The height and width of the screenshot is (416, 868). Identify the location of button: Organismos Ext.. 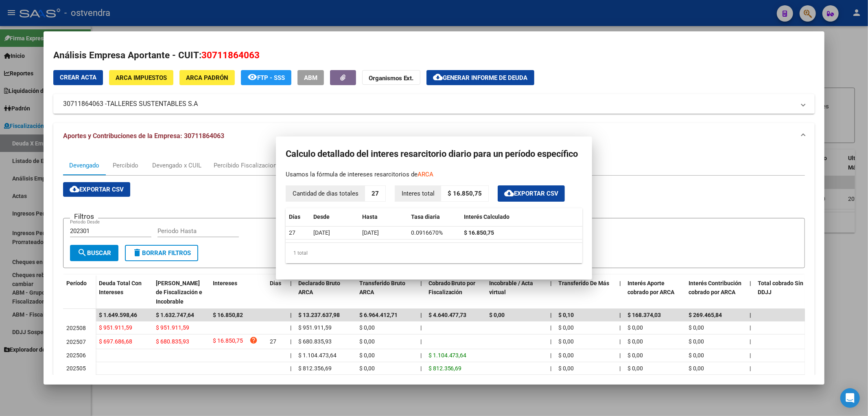
(391, 78).